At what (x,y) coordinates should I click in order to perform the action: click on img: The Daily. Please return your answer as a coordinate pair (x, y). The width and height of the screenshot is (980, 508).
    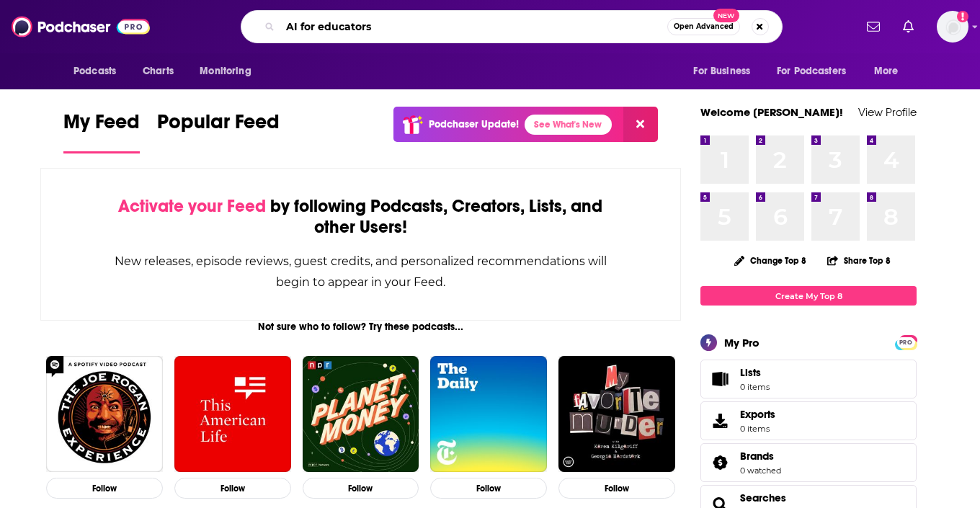
    Looking at the image, I should click on (489, 415).